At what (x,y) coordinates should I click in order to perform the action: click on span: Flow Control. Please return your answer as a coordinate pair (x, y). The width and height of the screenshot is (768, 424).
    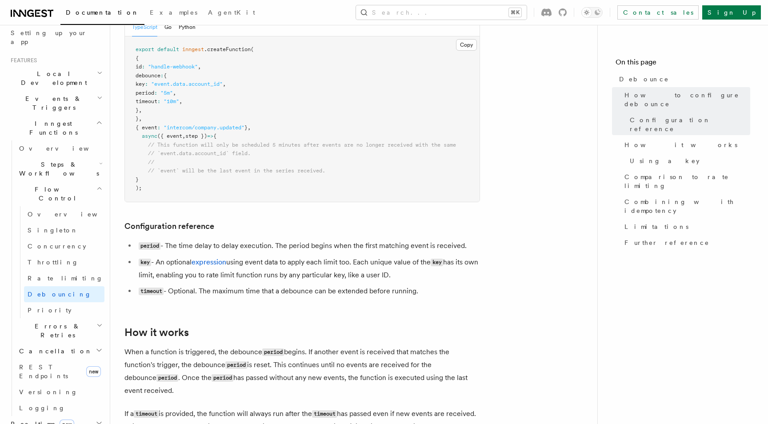
    Looking at the image, I should click on (56, 194).